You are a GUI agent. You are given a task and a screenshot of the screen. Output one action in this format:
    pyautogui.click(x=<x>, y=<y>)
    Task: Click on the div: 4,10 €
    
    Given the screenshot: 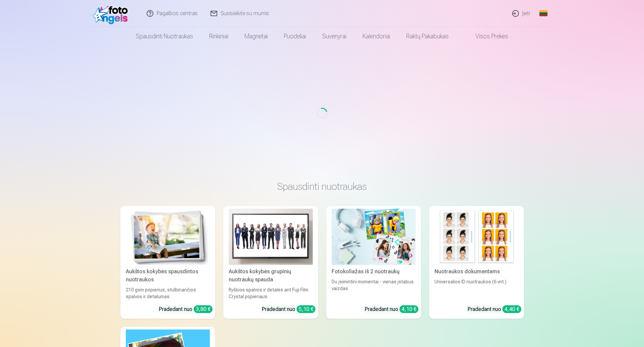 What is the action you would take?
    pyautogui.click(x=410, y=309)
    